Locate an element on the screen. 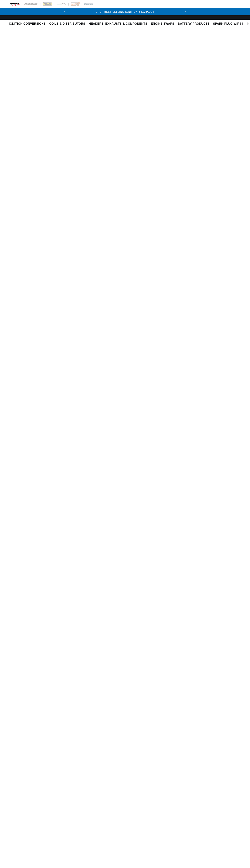 The height and width of the screenshot is (868, 250). summary: Spark Plug Wires is located at coordinates (228, 24).